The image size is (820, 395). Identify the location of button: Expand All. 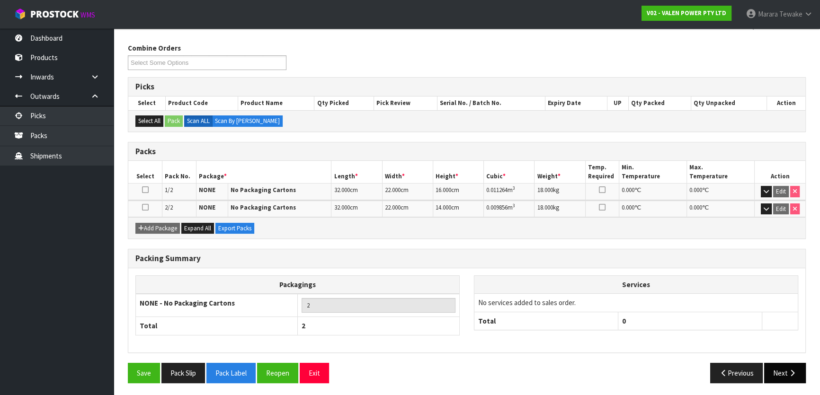
(197, 229).